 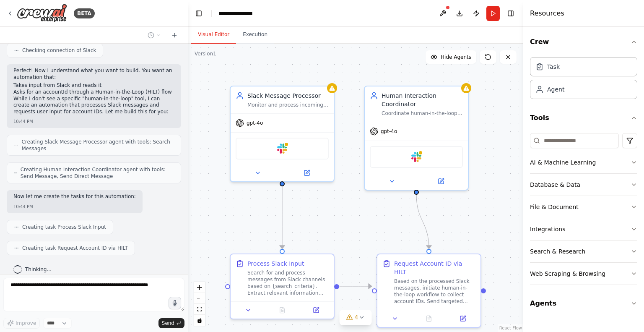 What do you see at coordinates (172, 323) in the screenshot?
I see `button: Send` at bounding box center [172, 323].